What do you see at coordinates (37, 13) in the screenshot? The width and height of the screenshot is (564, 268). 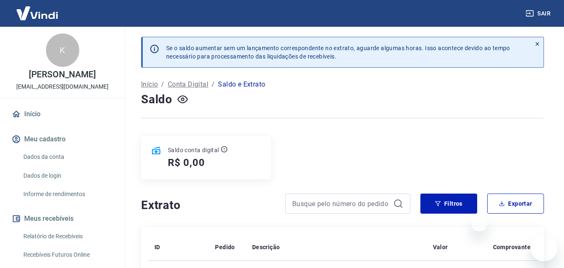 I see `img: Vindi` at bounding box center [37, 13].